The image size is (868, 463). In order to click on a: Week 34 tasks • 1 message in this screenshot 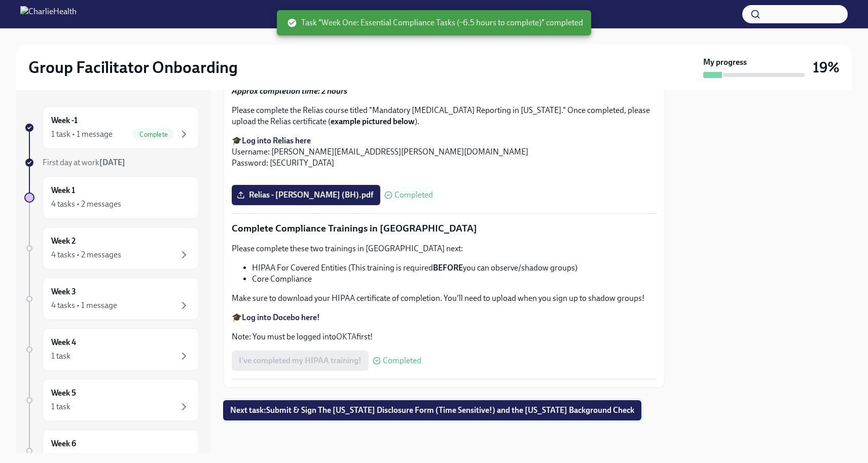, I will do `click(112, 299)`.